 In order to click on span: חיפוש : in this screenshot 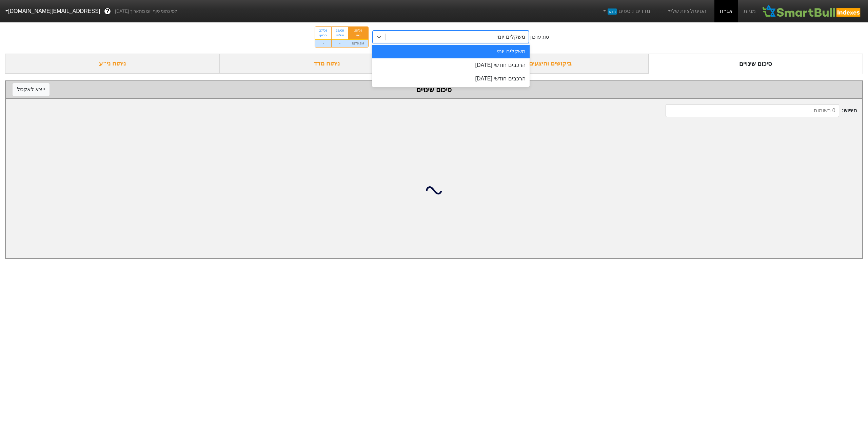, I will do `click(761, 111)`.